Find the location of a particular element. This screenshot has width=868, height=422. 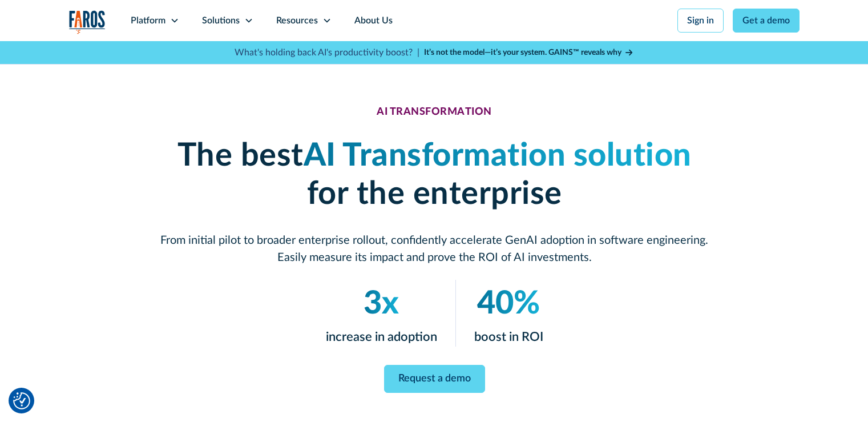

strong: The best is located at coordinates (239, 156).